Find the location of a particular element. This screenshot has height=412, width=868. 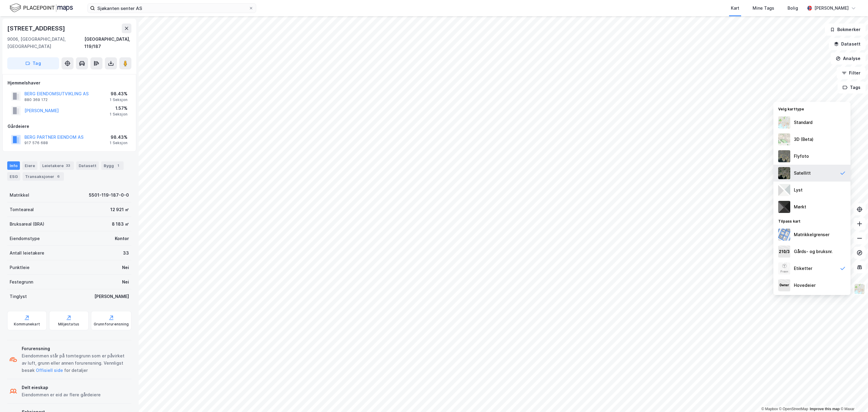

div: 3D (Beta) is located at coordinates (803, 140).